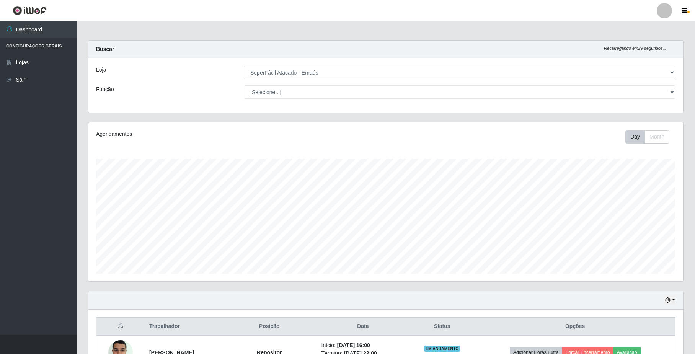 This screenshot has width=695, height=354. What do you see at coordinates (657, 137) in the screenshot?
I see `button: Month` at bounding box center [657, 137].